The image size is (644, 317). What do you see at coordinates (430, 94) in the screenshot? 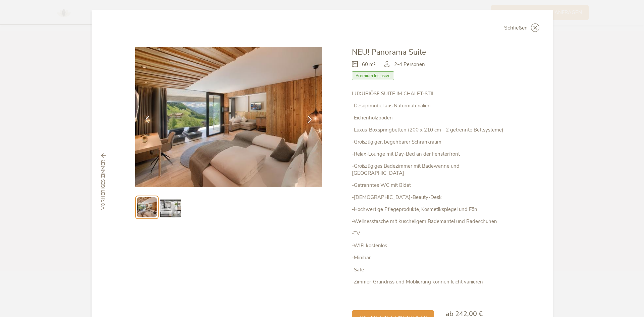
I see `p: LUXURIÖSE SUITE IM CHALET-STIL` at bounding box center [430, 94].